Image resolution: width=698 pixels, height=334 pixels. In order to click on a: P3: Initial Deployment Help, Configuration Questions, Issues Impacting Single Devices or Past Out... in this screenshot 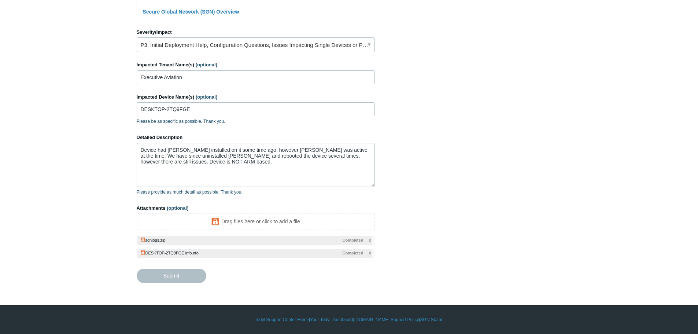, I will do `click(256, 45)`.